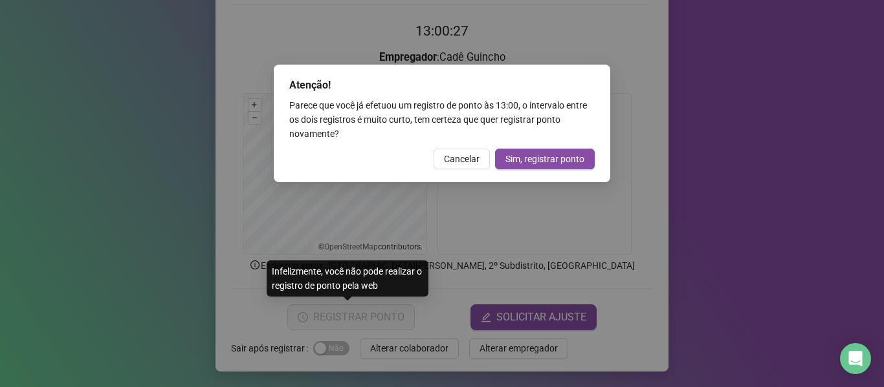 The width and height of the screenshot is (884, 387). I want to click on button: Cancelar, so click(461, 159).